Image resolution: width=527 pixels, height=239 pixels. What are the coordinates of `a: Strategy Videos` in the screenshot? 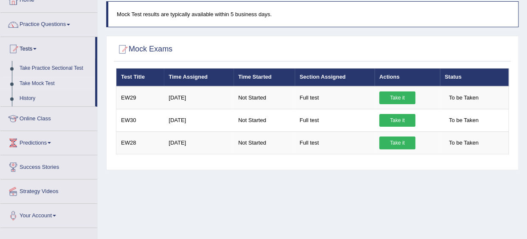 It's located at (49, 190).